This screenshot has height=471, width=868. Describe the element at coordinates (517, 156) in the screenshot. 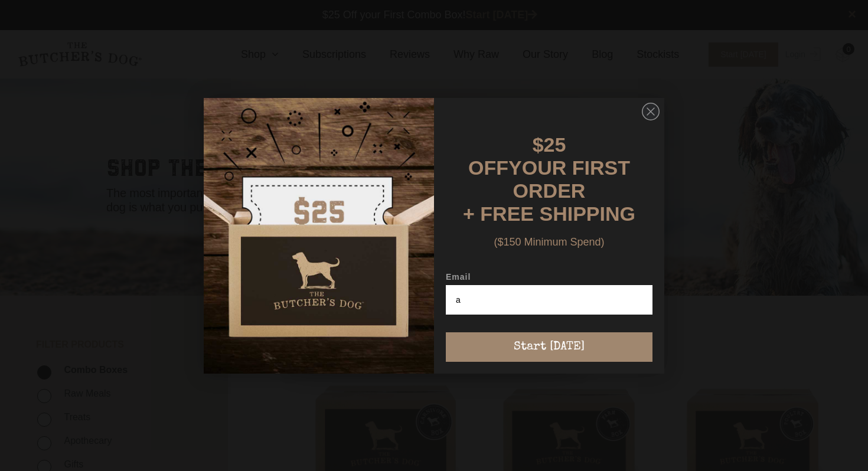

I see `span: $25 OFF` at that location.